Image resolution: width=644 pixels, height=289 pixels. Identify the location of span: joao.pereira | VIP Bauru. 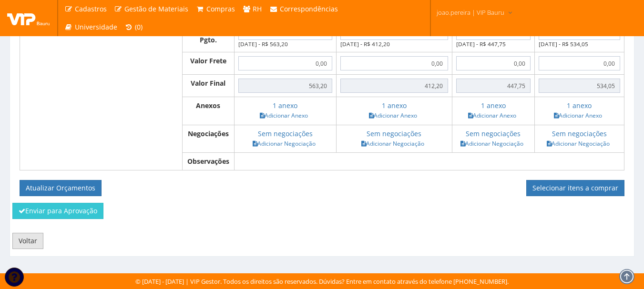
(470, 13).